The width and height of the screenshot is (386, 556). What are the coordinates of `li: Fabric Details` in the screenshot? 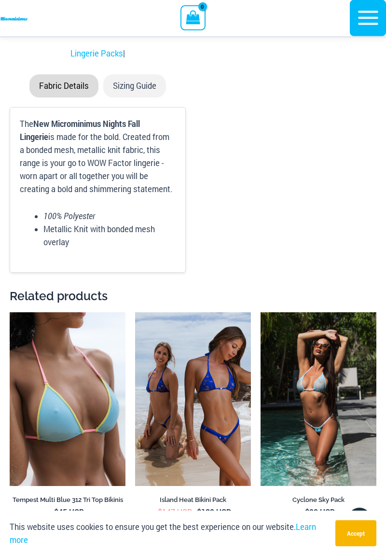 It's located at (64, 85).